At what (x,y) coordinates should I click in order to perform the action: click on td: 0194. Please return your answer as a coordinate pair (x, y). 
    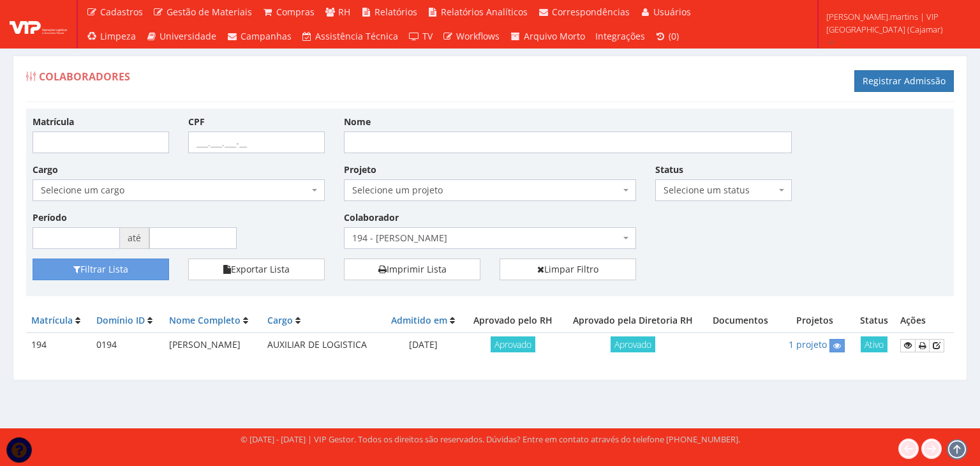
    Looking at the image, I should click on (128, 344).